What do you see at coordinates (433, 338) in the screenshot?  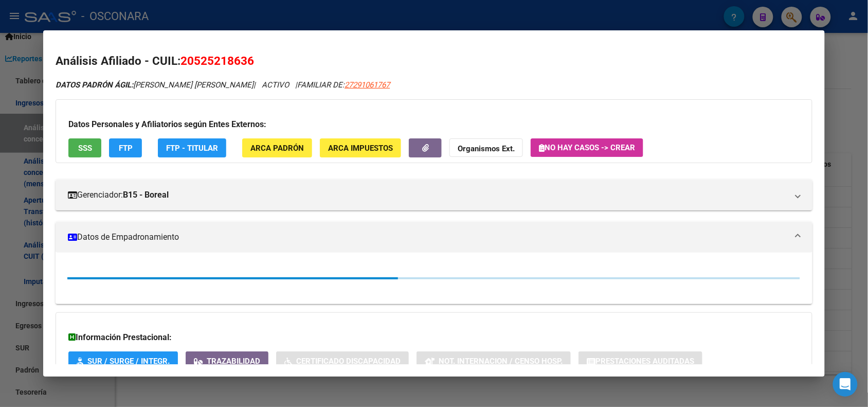 I see `h3: Información Prestacional:` at bounding box center [433, 338].